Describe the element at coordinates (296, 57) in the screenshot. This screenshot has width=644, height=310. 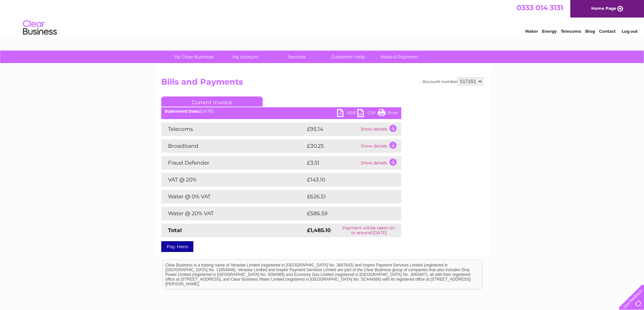
I see `a: Services` at that location.